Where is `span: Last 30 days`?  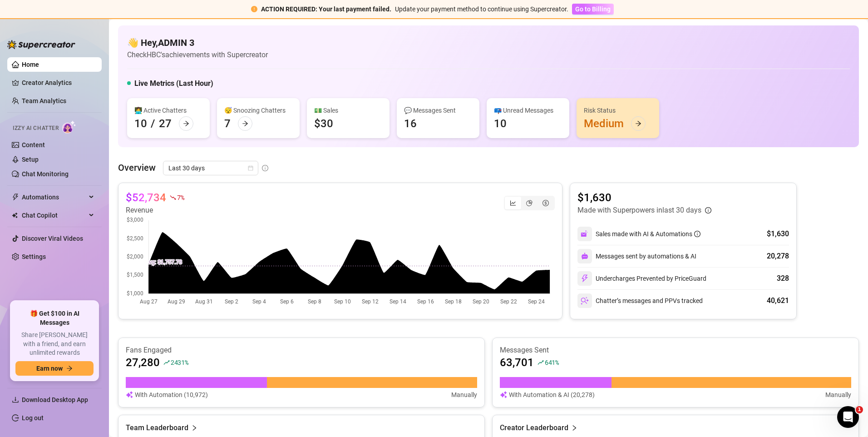
span: Last 30 days is located at coordinates (211, 168).